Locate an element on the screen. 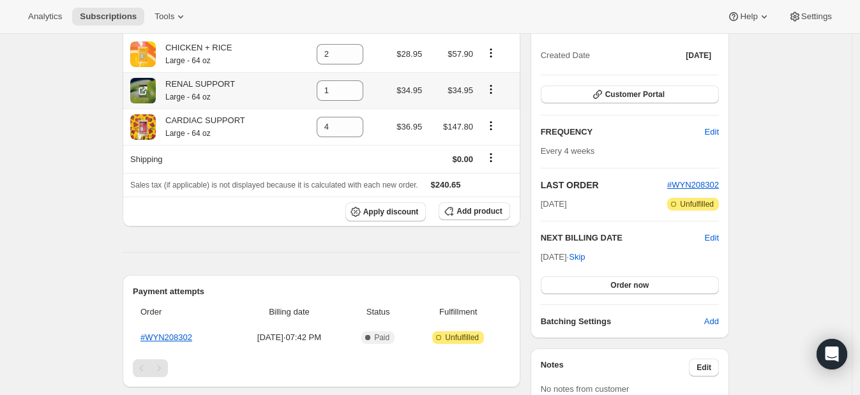 The width and height of the screenshot is (860, 395). button: Settings is located at coordinates (811, 17).